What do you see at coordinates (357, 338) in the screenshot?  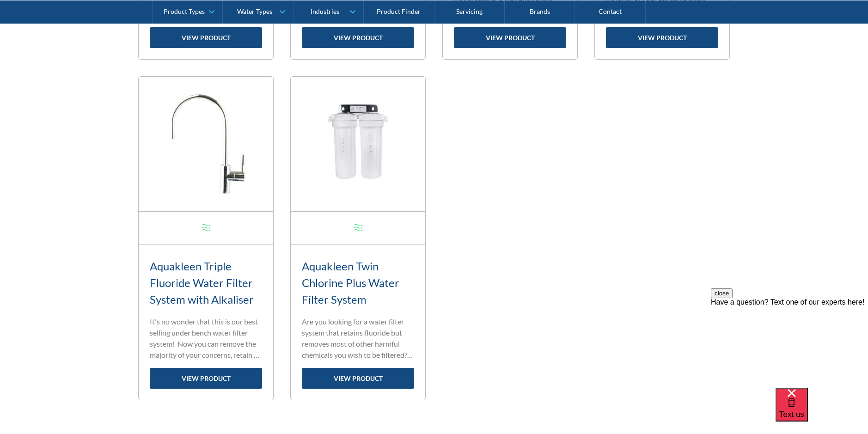 I see `p: Are you looking for a water filter system that retains fluoride but removes most of other harmful...` at bounding box center [357, 338].